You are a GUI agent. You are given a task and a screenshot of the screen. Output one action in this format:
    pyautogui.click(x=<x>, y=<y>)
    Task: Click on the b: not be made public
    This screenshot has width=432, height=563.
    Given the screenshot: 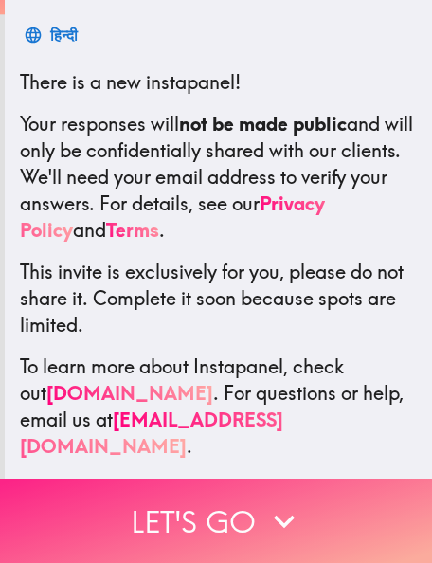 What is the action you would take?
    pyautogui.click(x=263, y=123)
    